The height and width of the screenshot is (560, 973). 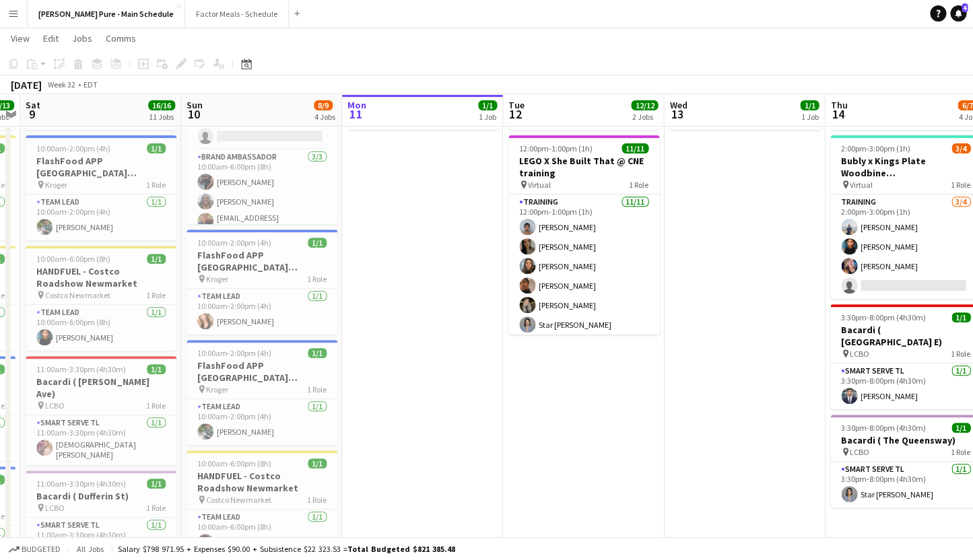 What do you see at coordinates (91, 549) in the screenshot?
I see `span: All jobs` at bounding box center [91, 549].